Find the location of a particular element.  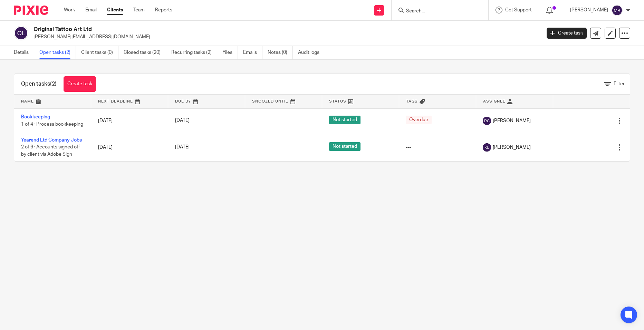

a: Open tasks (2) is located at coordinates (58, 52).